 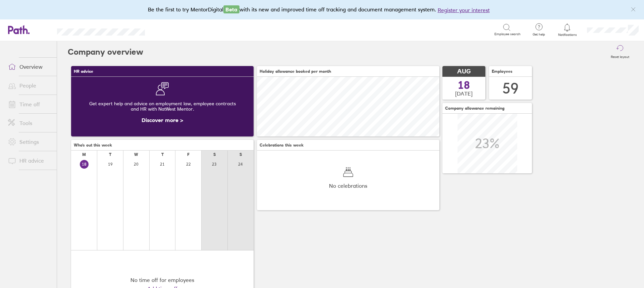 I want to click on div: W, so click(x=136, y=155).